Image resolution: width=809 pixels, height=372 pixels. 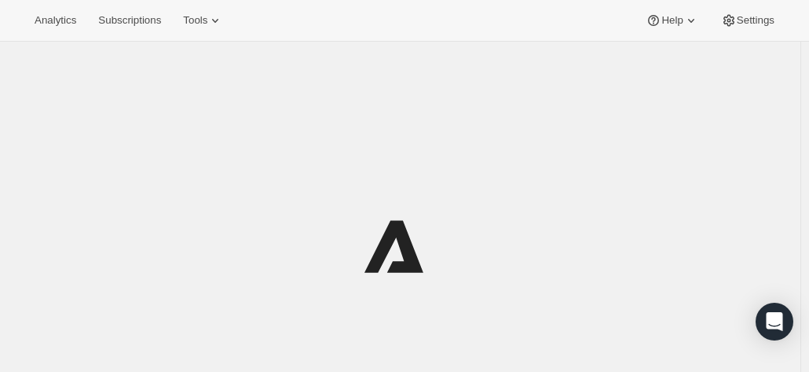 What do you see at coordinates (672, 20) in the screenshot?
I see `button: Help` at bounding box center [672, 20].